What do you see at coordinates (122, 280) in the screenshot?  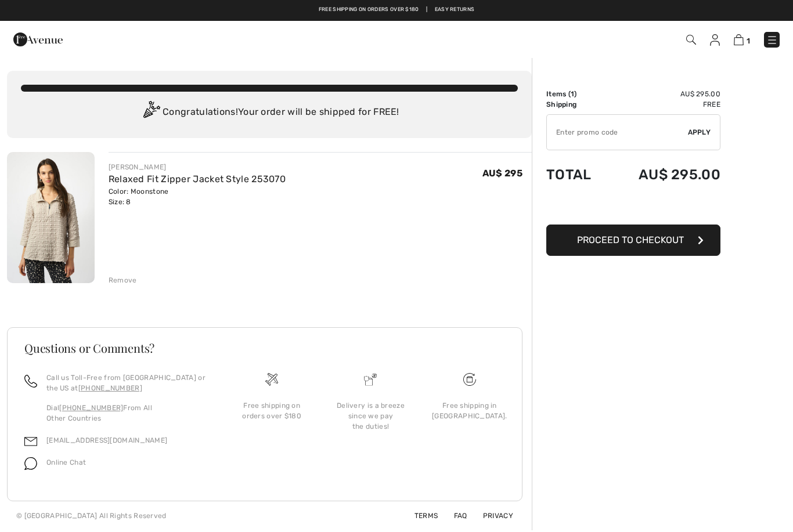 I see `div: Remove` at bounding box center [122, 280].